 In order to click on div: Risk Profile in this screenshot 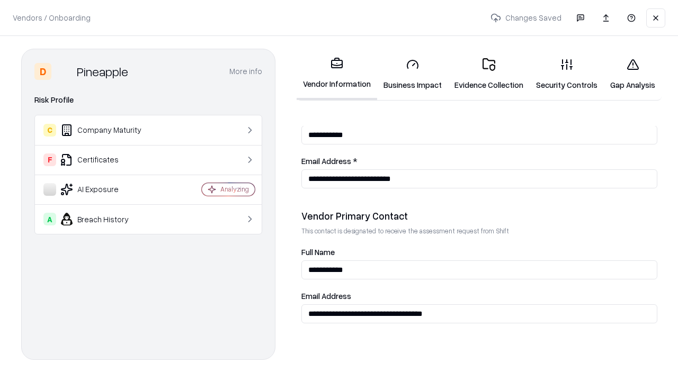, I will do `click(148, 100)`.